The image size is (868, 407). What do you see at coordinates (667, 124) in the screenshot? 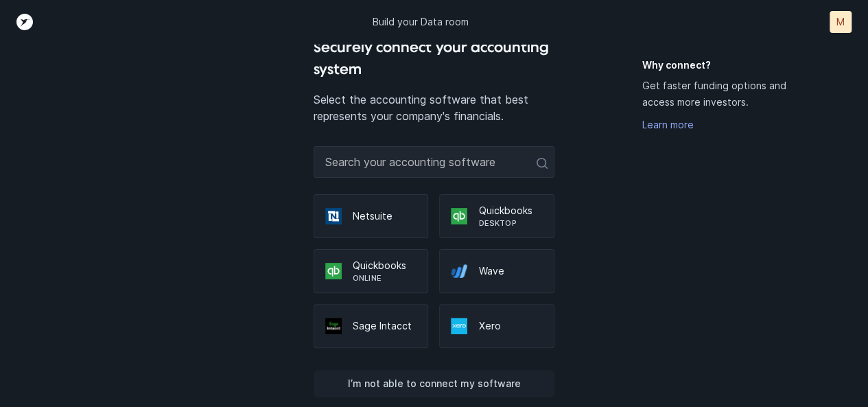
I see `a: Learn more` at bounding box center [667, 124].